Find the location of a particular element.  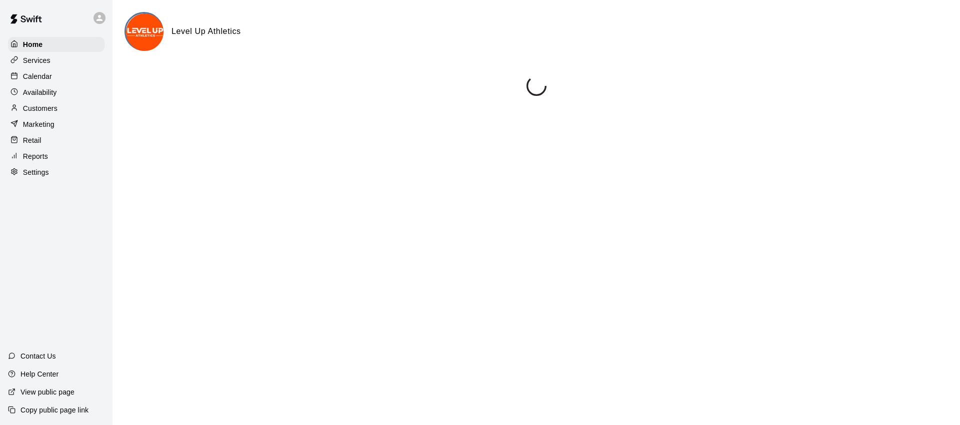

div: Services is located at coordinates (56, 60).